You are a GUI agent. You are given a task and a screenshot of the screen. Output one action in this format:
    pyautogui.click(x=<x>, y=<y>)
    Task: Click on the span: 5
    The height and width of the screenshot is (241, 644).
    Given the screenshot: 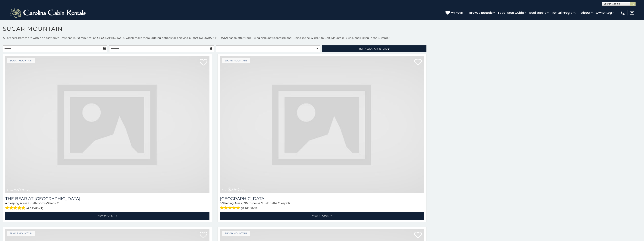 What is the action you would take?
    pyautogui.click(x=221, y=203)
    